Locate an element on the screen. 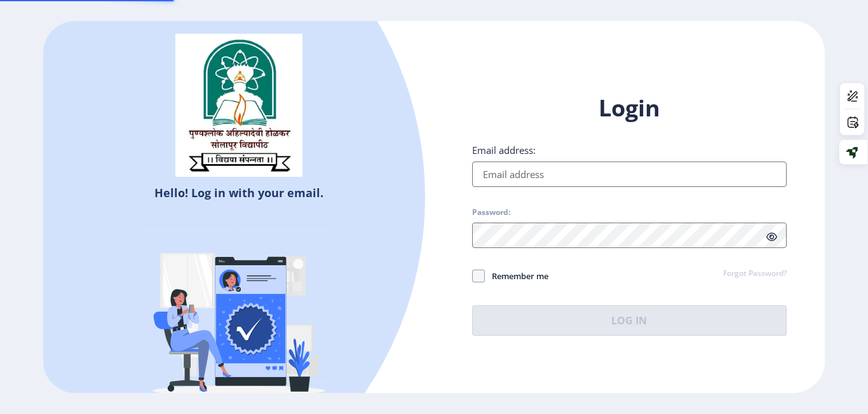 Image resolution: width=868 pixels, height=414 pixels. span: Remember me is located at coordinates (517, 276).